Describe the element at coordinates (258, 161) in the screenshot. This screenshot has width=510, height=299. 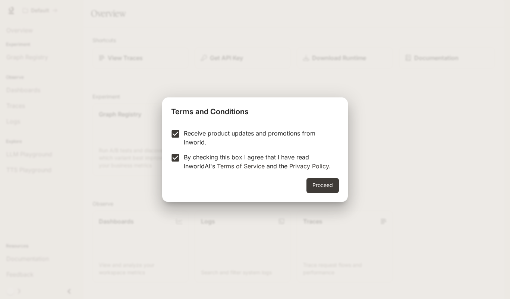
I see `p: By checking this box I agree that I have read InworldAI's and the .` at that location.